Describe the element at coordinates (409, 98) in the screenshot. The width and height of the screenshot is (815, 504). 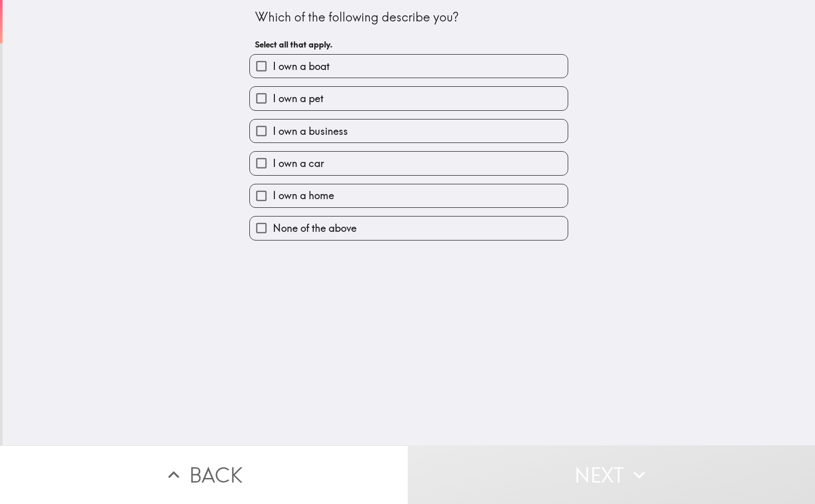
I see `button: I own a pet` at that location.